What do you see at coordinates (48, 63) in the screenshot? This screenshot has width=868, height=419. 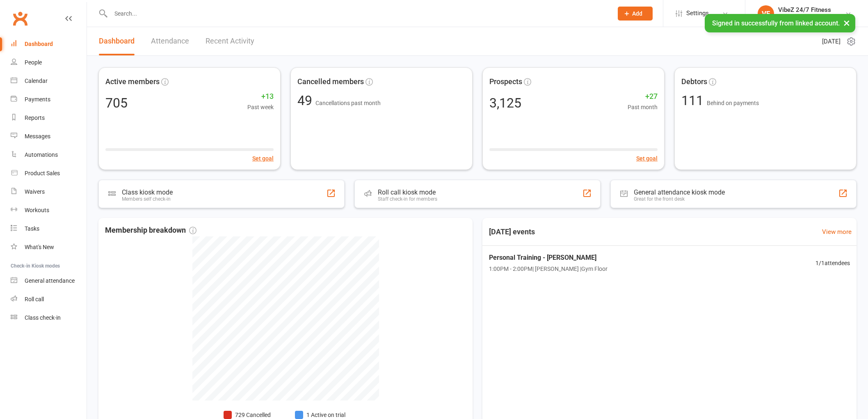 I see `a: People` at bounding box center [48, 63].